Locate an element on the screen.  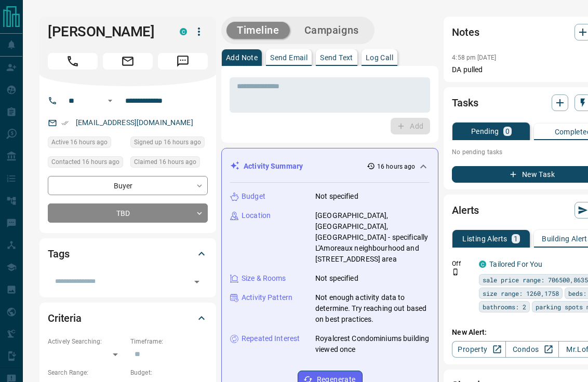
p: Timeframe: is located at coordinates (169, 341).